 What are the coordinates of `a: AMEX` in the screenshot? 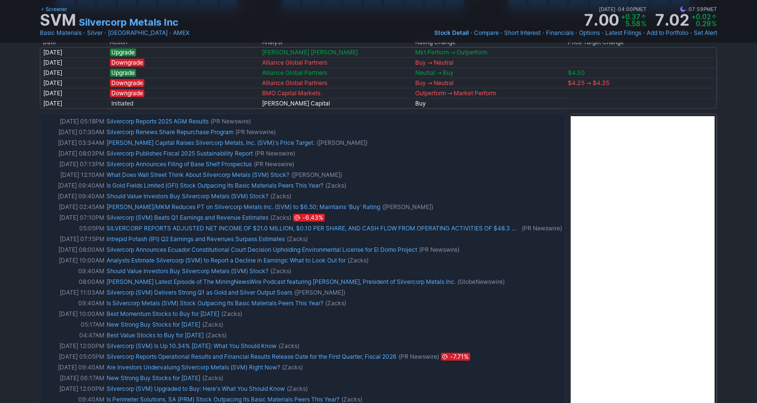 It's located at (181, 33).